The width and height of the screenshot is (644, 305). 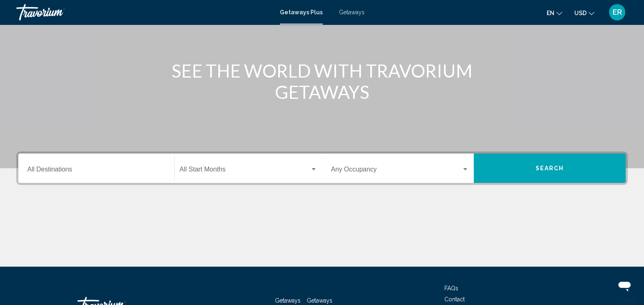 I want to click on a: Contact, so click(x=455, y=299).